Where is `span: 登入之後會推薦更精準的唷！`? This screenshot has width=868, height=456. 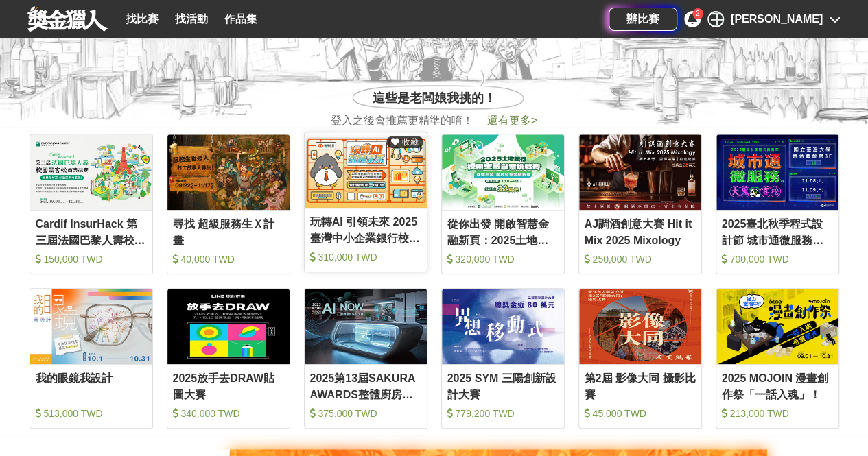 span: 登入之後會推薦更精準的唷！ is located at coordinates (402, 121).